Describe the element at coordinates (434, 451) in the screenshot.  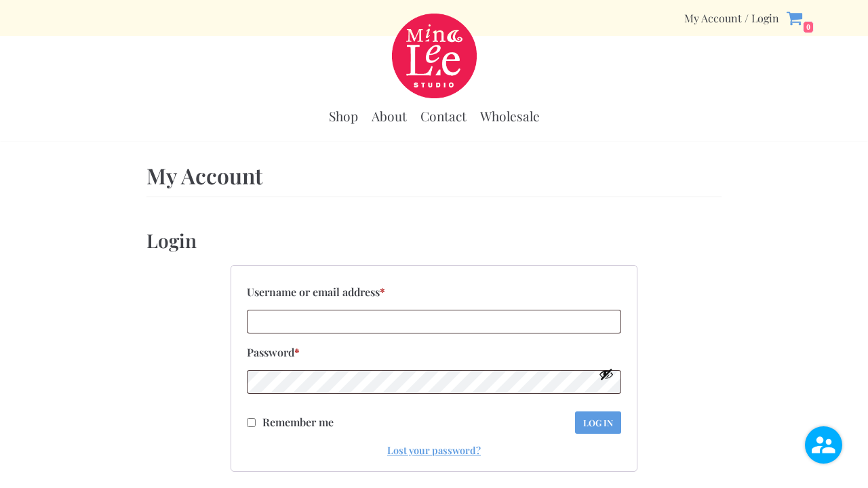
I see `a: Lost your password?` at that location.